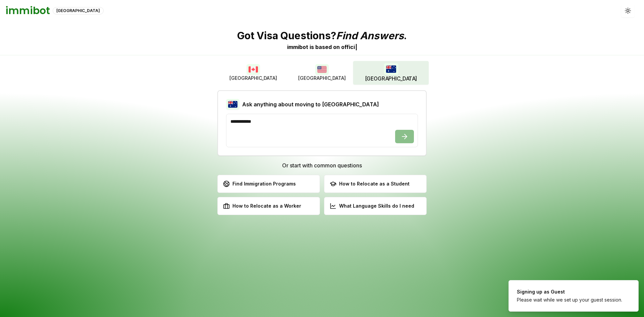  I want to click on span: b a s e d o n o f f i c i, so click(335, 47).